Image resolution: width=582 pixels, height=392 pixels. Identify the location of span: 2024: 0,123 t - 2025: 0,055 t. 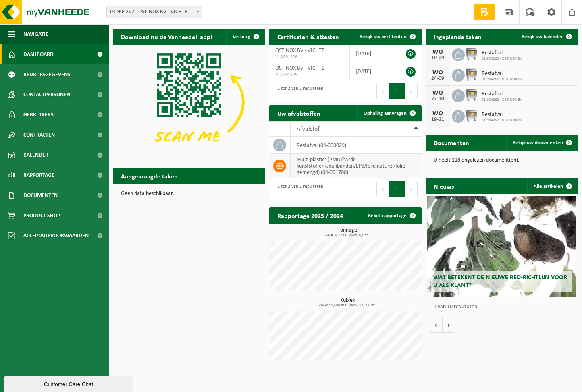
(347, 235).